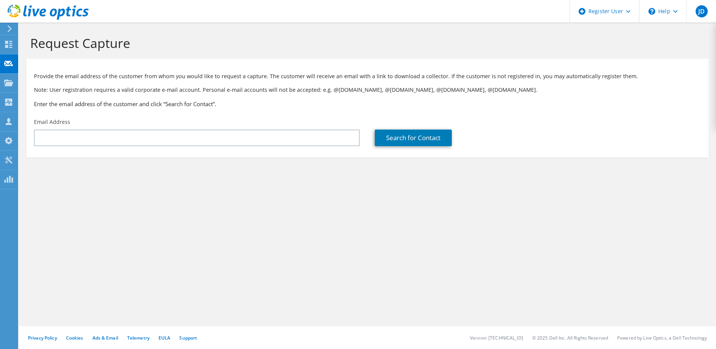 The width and height of the screenshot is (716, 349). Describe the element at coordinates (367, 90) in the screenshot. I see `p: Note: User registration requires a valid corporate e-mail account. Personal e-mail accounts will ...` at that location.